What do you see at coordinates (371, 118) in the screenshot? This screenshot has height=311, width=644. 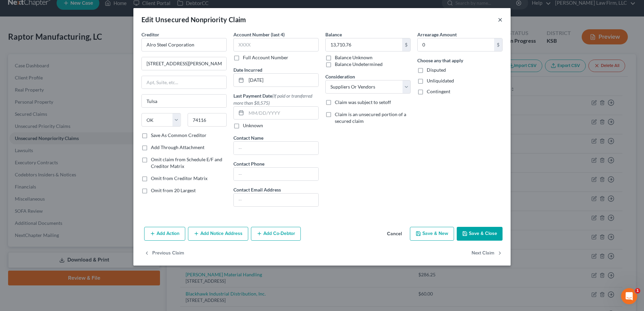 I see `span: Claim is an unsecured portion of a secured claim` at bounding box center [371, 118].